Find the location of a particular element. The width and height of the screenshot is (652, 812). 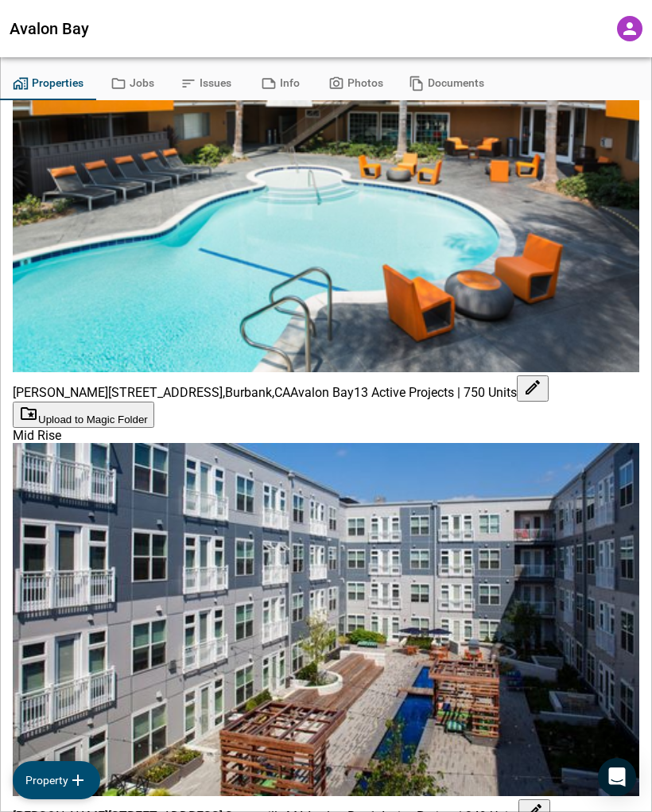

img: property-asset is located at coordinates (326, 620).